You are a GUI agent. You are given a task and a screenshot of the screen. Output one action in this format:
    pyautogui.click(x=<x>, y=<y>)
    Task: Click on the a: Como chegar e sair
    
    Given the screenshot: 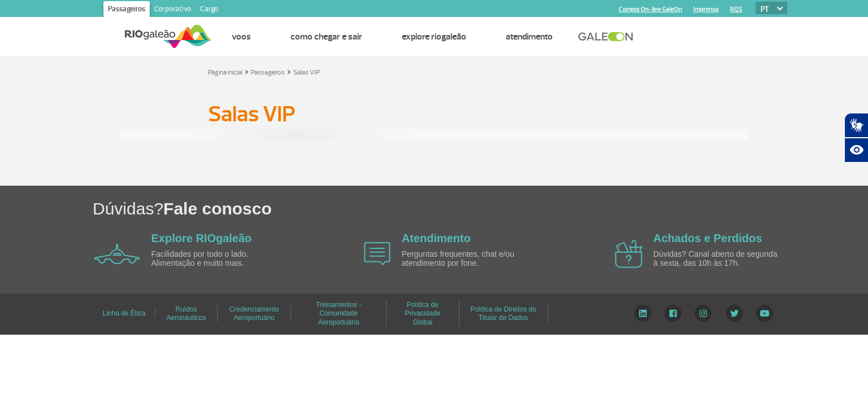 What is the action you would take?
    pyautogui.click(x=326, y=37)
    